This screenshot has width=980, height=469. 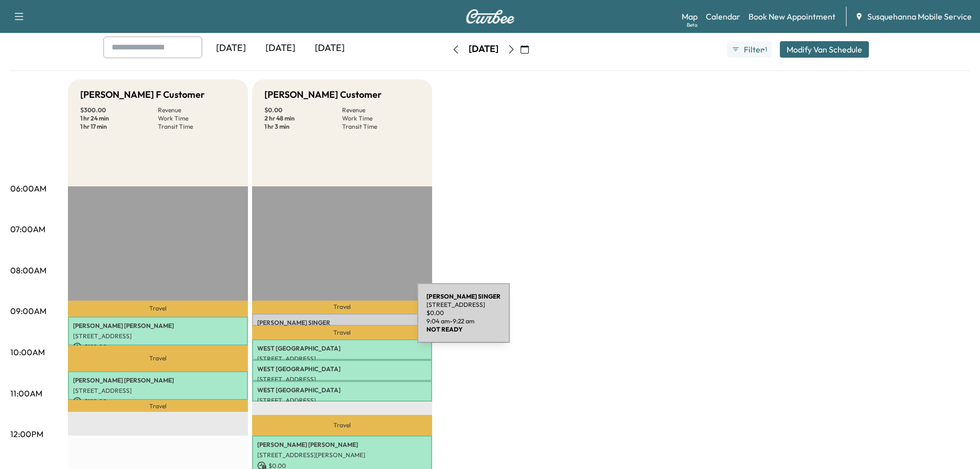 What do you see at coordinates (490, 17) in the screenshot?
I see `img: Curbee Logo` at bounding box center [490, 17].